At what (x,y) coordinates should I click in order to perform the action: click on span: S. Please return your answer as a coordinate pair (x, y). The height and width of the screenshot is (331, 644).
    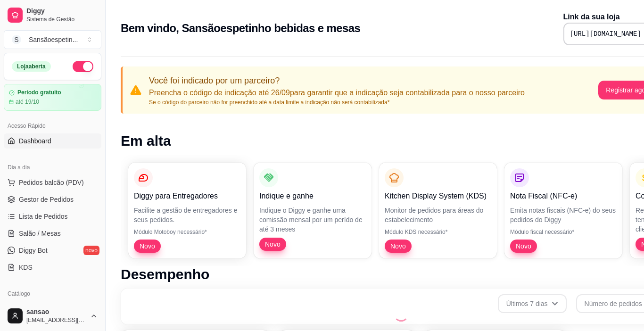
    Looking at the image, I should click on (17, 40).